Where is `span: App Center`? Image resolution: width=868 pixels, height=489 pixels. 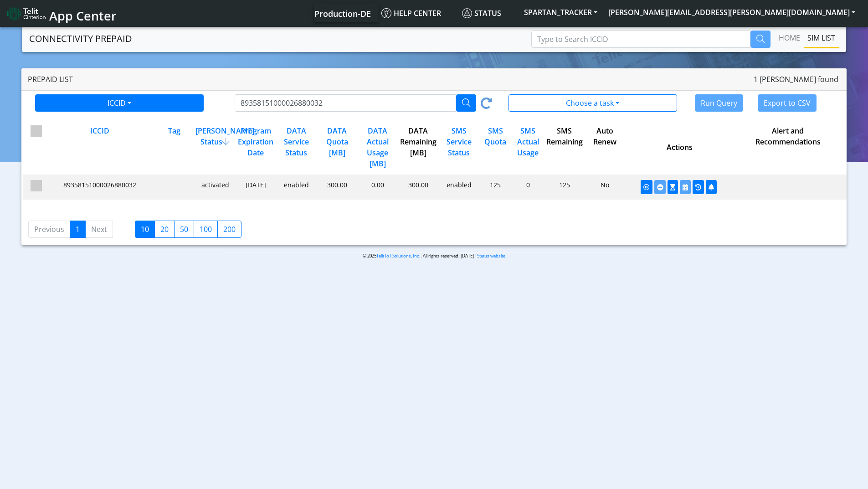 span: App Center is located at coordinates (83, 15).